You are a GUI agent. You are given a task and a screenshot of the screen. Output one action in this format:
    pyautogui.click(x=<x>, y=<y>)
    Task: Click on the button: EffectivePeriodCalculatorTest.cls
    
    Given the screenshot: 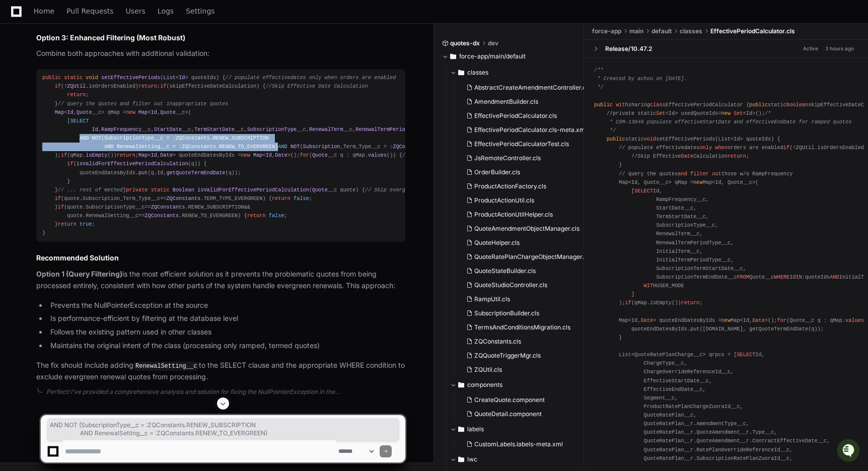 What is the action you would take?
    pyautogui.click(x=524, y=144)
    